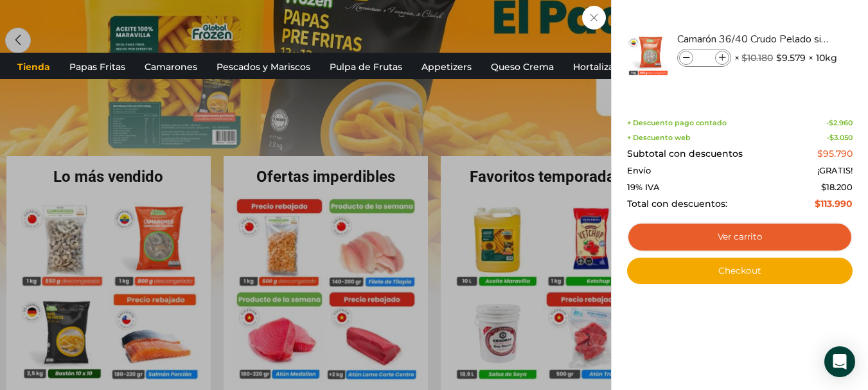  What do you see at coordinates (840, 123) in the screenshot?
I see `bdi: 2.960` at bounding box center [840, 123].